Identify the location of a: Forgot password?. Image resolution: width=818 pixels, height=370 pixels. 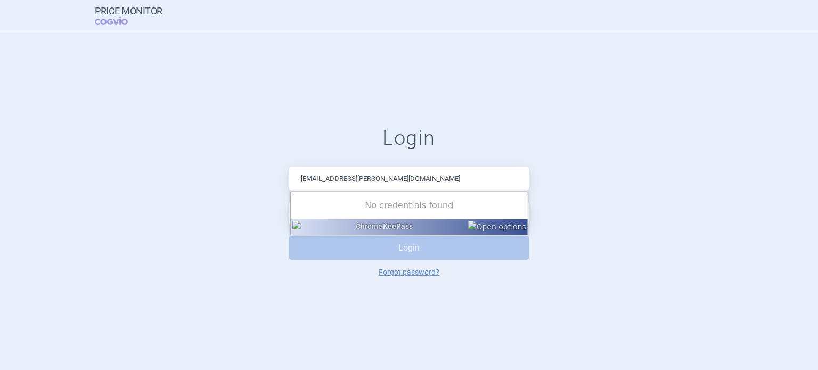
(409, 272).